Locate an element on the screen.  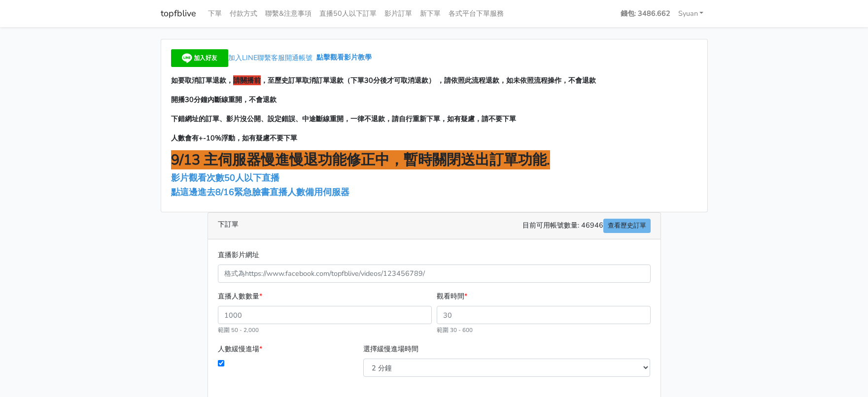
label: 人數緩慢進場 is located at coordinates (240, 349).